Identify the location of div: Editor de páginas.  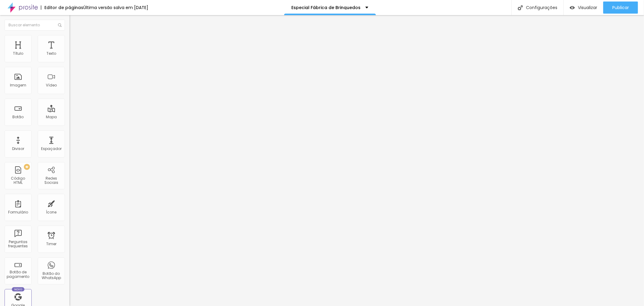
(62, 7).